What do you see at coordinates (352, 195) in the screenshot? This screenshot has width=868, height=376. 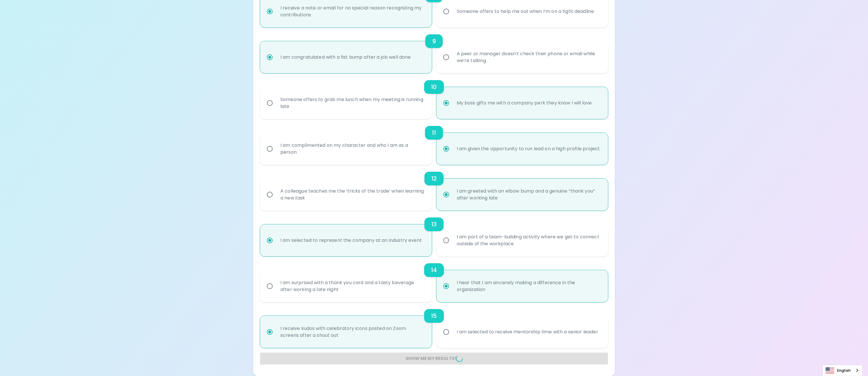 I see `div: A colleague teaches me the ‘tricks of the trade’ when learning a new task` at bounding box center [352, 195].